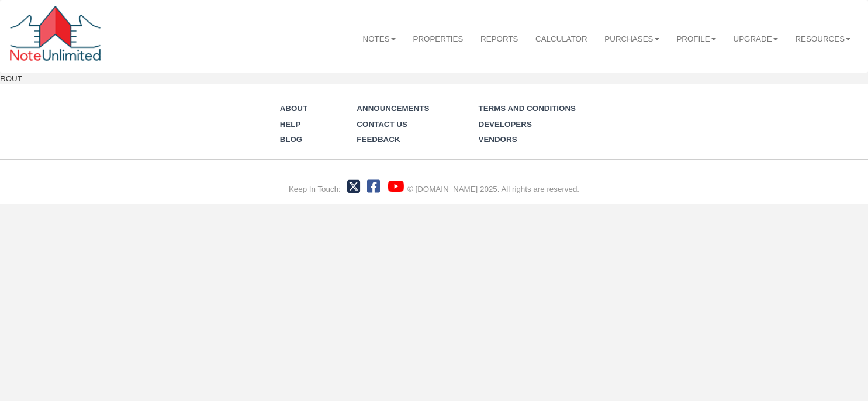 The image size is (868, 401). What do you see at coordinates (290, 124) in the screenshot?
I see `a: Help` at bounding box center [290, 124].